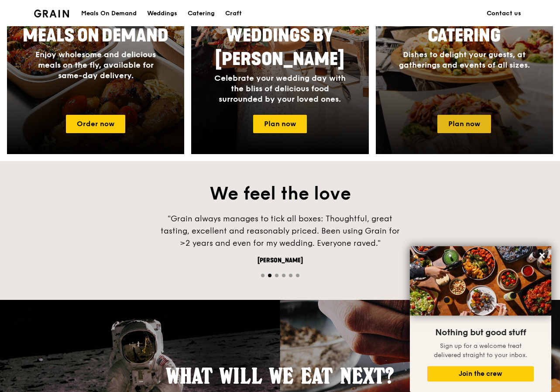 The height and width of the screenshot is (392, 560). Describe the element at coordinates (109, 13) in the screenshot. I see `div: Meals On Demand` at that location.